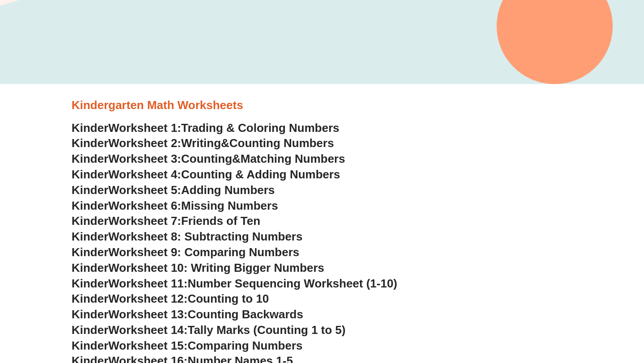 This screenshot has height=363, width=644. I want to click on span: Worksheet 5:, so click(144, 190).